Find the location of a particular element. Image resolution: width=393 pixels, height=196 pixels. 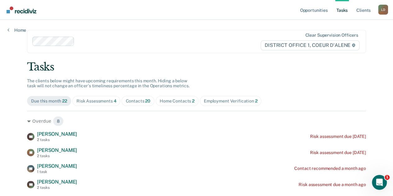

div: Employment Verification is located at coordinates (231, 101).